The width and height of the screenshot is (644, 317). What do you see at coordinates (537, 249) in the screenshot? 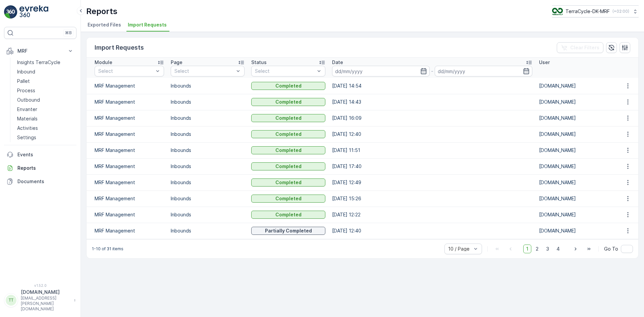
I see `span: 2` at bounding box center [537, 249].